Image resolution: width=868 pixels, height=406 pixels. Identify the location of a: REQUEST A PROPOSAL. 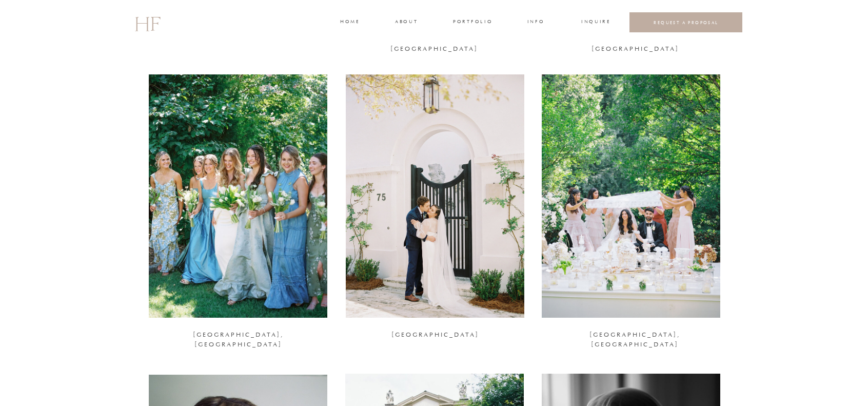
(686, 22).